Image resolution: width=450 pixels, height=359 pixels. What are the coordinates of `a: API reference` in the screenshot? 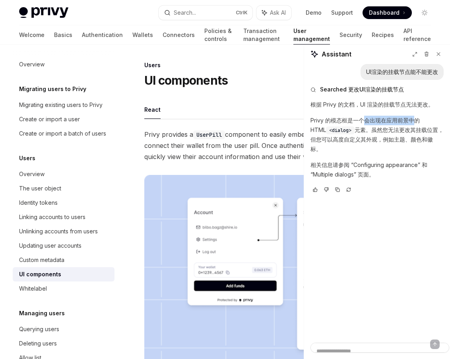 It's located at (417, 35).